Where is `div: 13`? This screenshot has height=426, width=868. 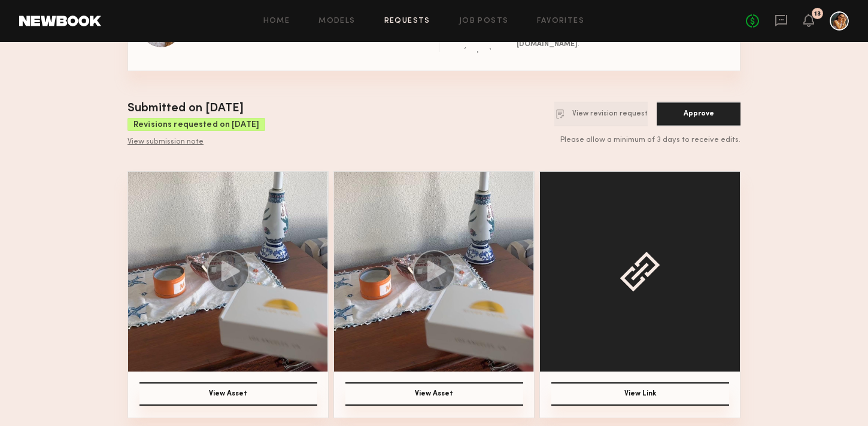 div: 13 is located at coordinates (817, 14).